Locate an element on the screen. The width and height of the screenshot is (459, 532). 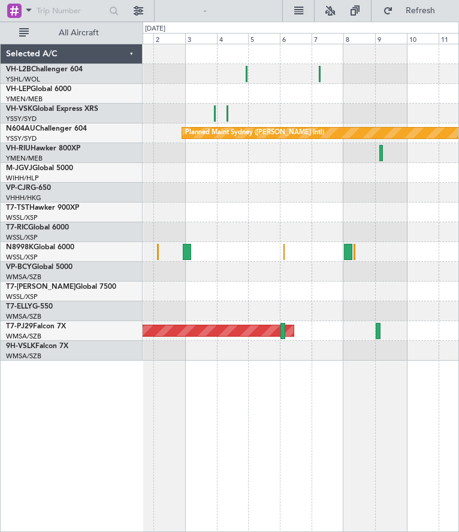
div: 5 is located at coordinates (264, 38).